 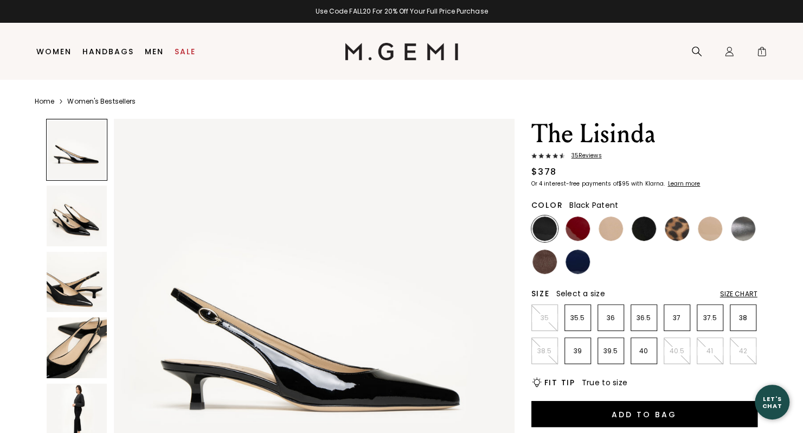 I want to click on p: 38.5, so click(x=544, y=351).